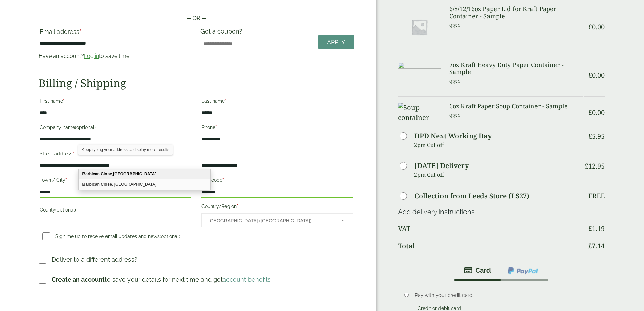 Image resolution: width=644 pixels, height=311 pixels. I want to click on span: United Kingdom (UK), so click(270, 220).